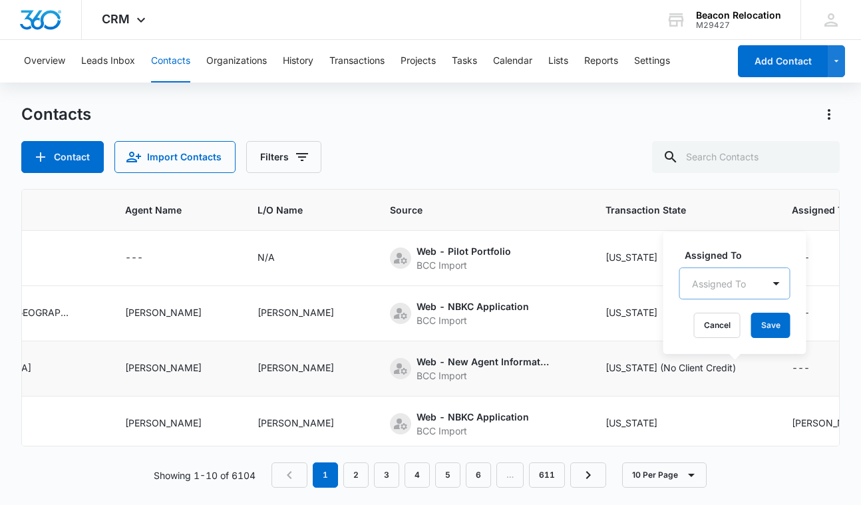  Describe the element at coordinates (325, 475) in the screenshot. I see `em: 1` at that location.